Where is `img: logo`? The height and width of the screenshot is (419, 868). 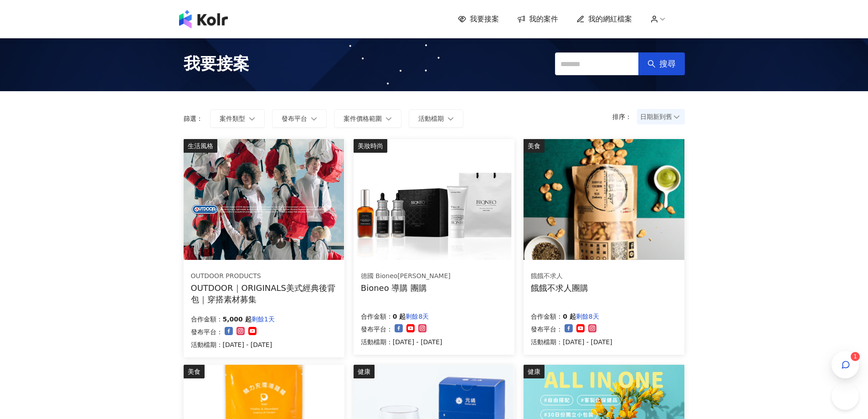 img: logo is located at coordinates (203, 19).